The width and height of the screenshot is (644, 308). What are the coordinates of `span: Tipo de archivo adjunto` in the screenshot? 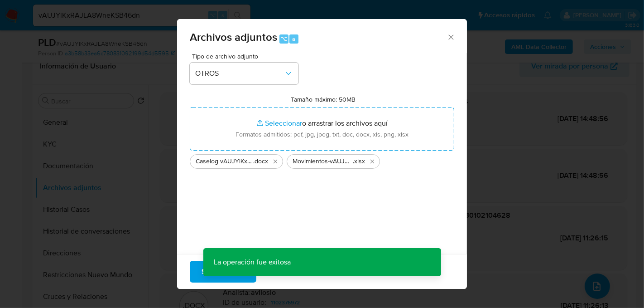 It's located at (247, 56).